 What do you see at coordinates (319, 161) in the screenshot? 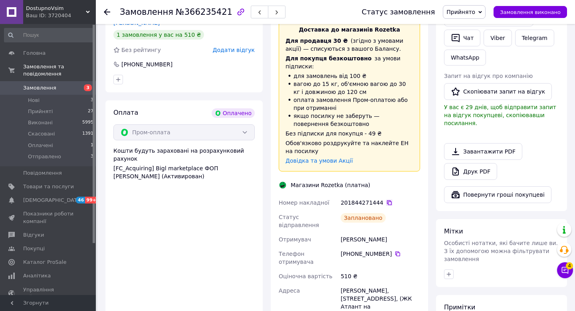
I see `a: Довідка та умови Акції` at bounding box center [319, 161].